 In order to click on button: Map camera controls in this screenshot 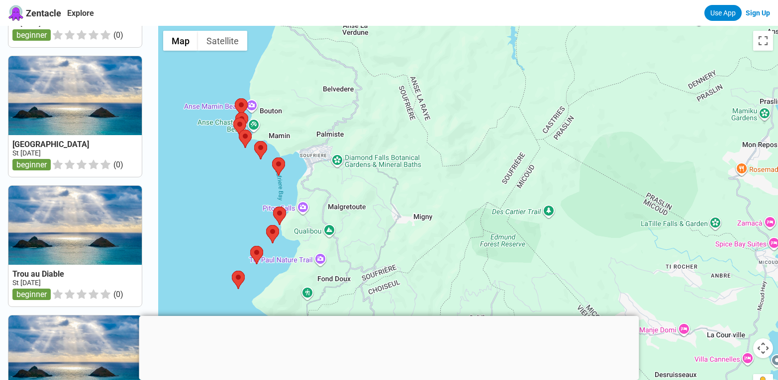, I will do `click(763, 349)`.